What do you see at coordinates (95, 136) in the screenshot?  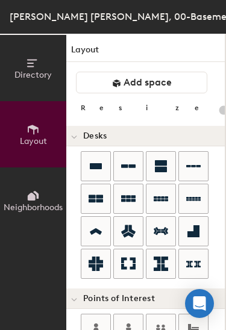 I see `span: Desks` at bounding box center [95, 136].